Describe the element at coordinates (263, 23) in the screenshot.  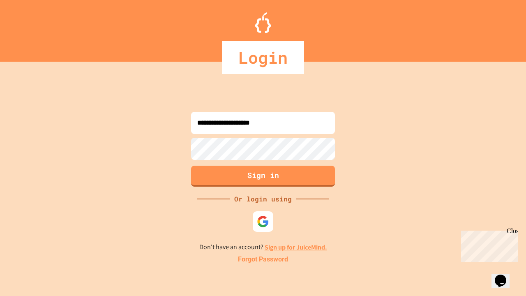
I see `img: Logo.svg` at that location.